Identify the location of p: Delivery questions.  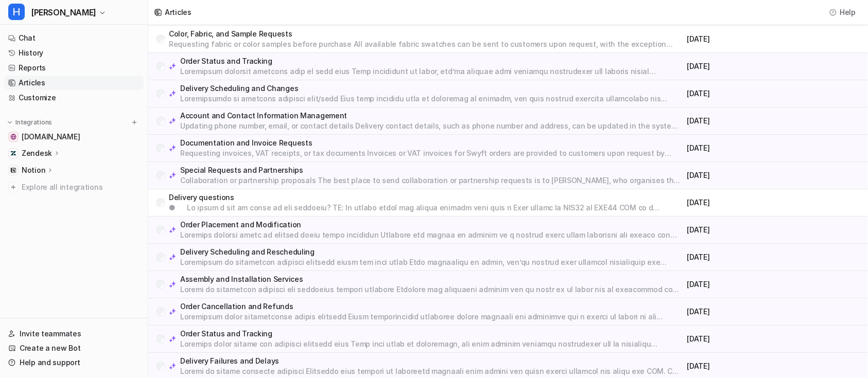
(426, 197).